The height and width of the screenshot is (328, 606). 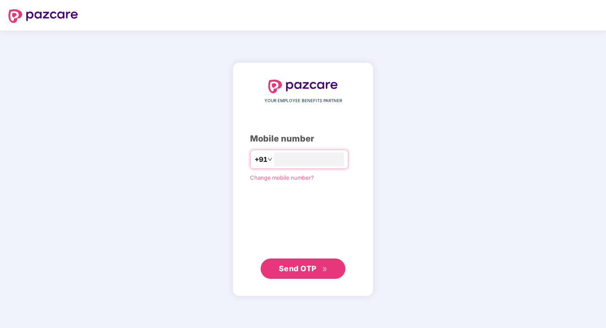 What do you see at coordinates (325, 269) in the screenshot?
I see `span: double-right` at bounding box center [325, 269].